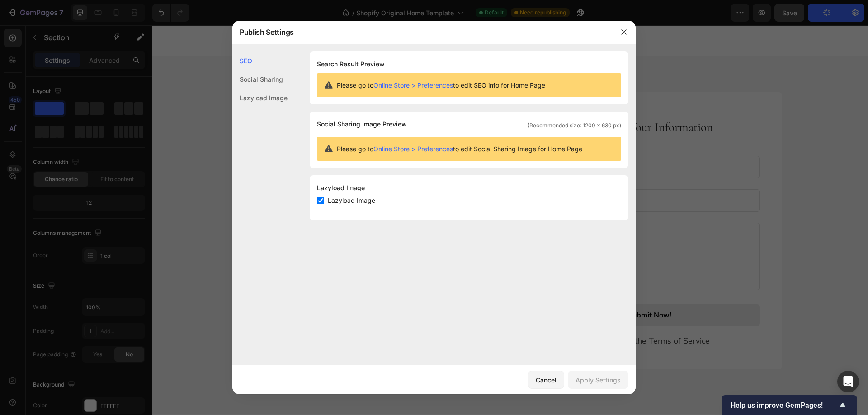  What do you see at coordinates (422, 32) in the screenshot?
I see `div: Publish Settings` at bounding box center [422, 32].